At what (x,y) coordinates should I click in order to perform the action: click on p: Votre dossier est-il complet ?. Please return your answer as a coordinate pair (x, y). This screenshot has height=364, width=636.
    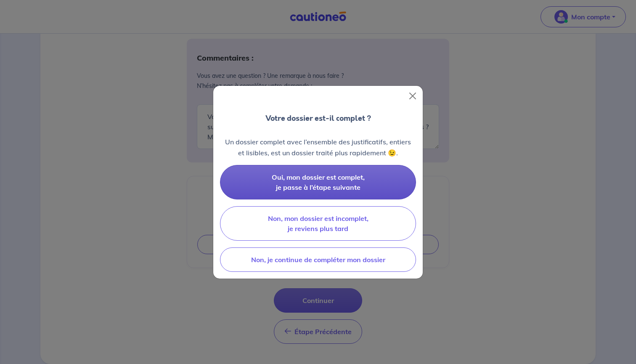
    Looking at the image, I should click on (318, 118).